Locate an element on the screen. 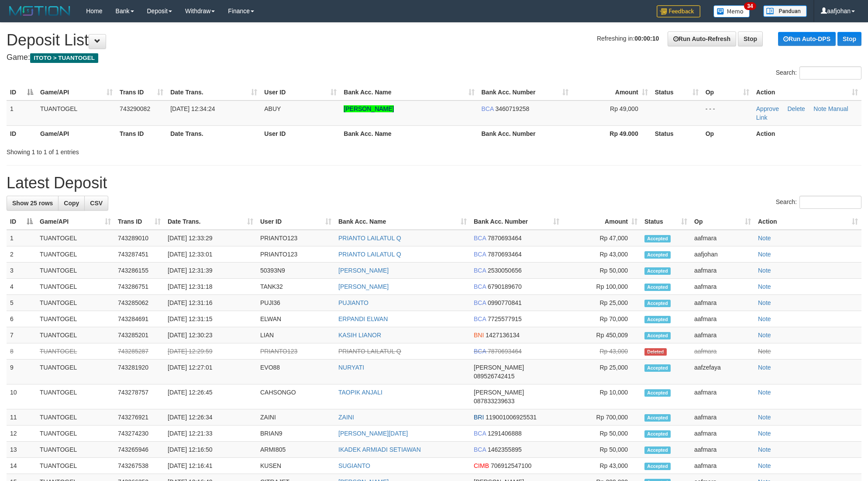  td: 50393N9 is located at coordinates (296, 271).